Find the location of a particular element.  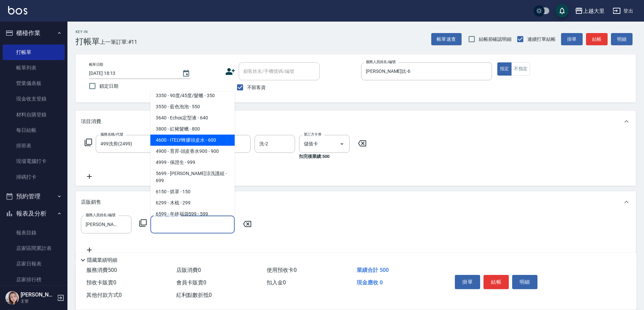

span: 其他付款方式 0 is located at coordinates (104, 295).